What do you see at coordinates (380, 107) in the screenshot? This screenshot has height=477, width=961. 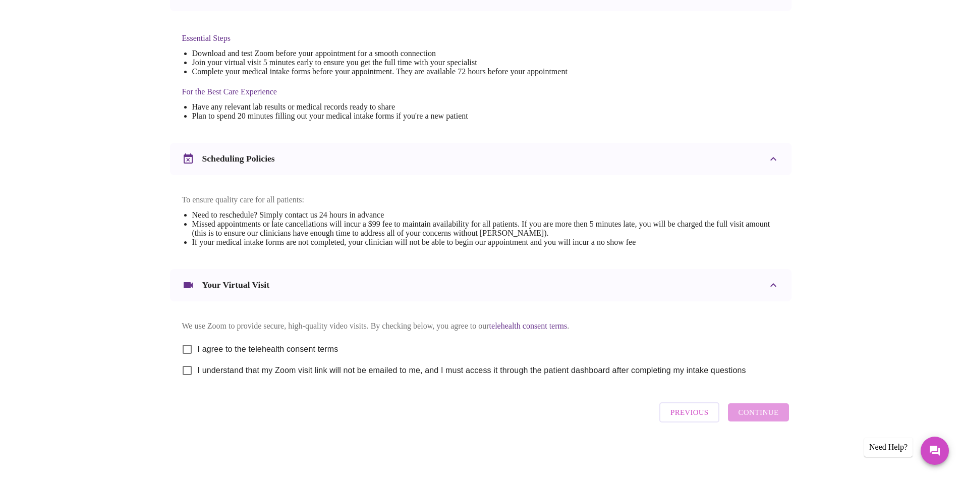 I see `li: Have any relevant lab results or medical records ready to share` at bounding box center [380, 107].